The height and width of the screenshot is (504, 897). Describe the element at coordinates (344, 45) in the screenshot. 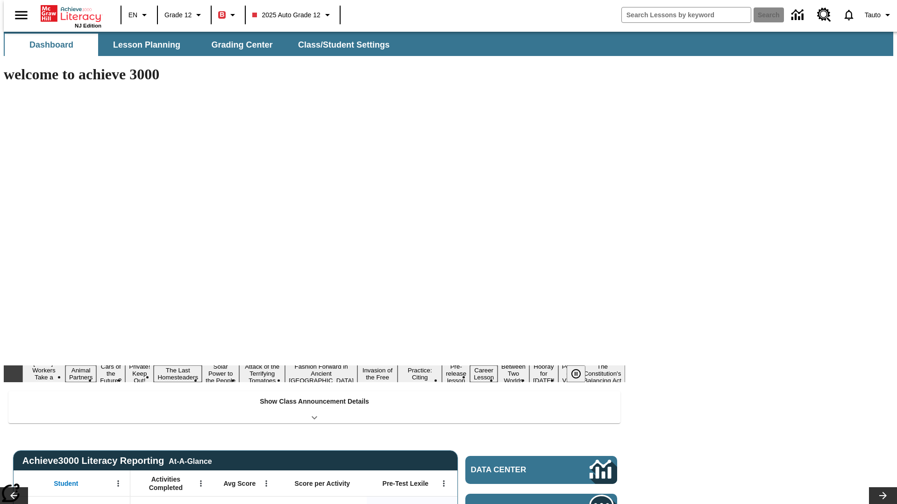

I see `span: Class/Student Settings` at that location.